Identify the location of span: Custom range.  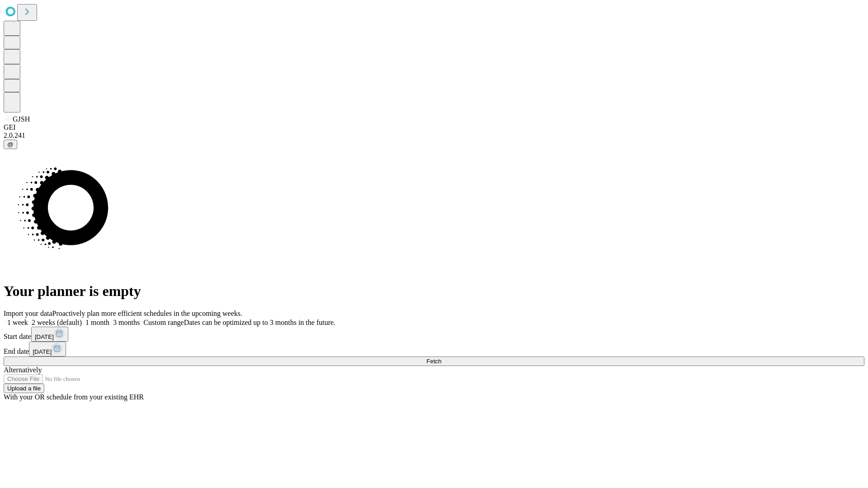
(163, 322).